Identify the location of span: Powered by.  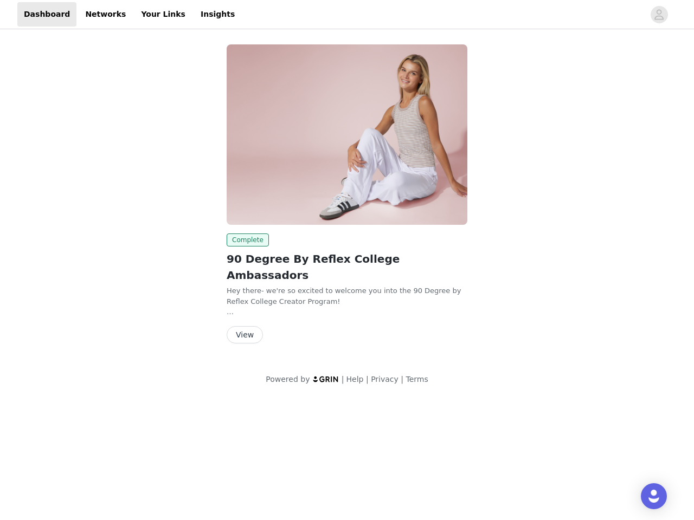
(287, 379).